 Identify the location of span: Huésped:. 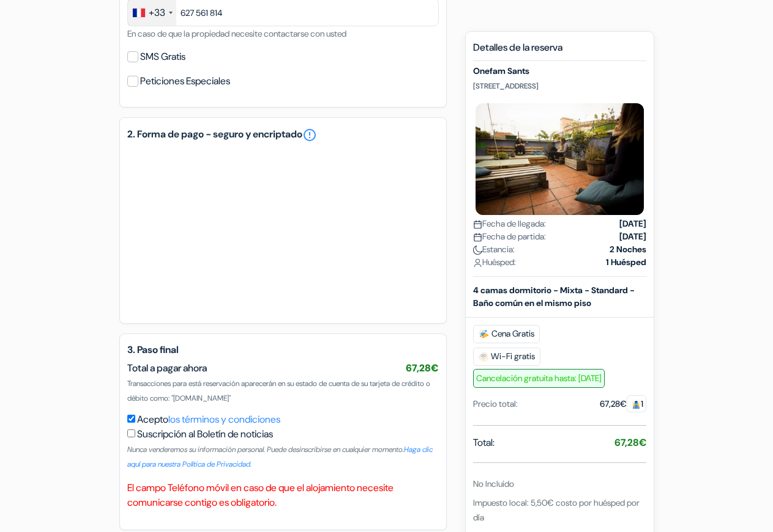
(494, 262).